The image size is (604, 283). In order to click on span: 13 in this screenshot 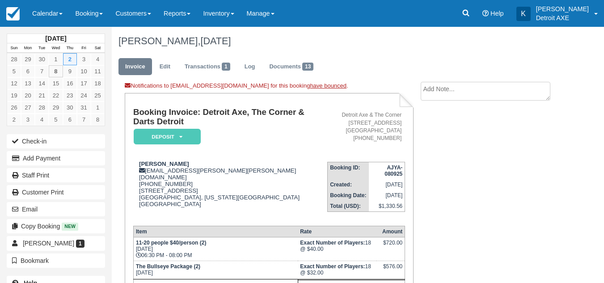, I will do `click(308, 67)`.